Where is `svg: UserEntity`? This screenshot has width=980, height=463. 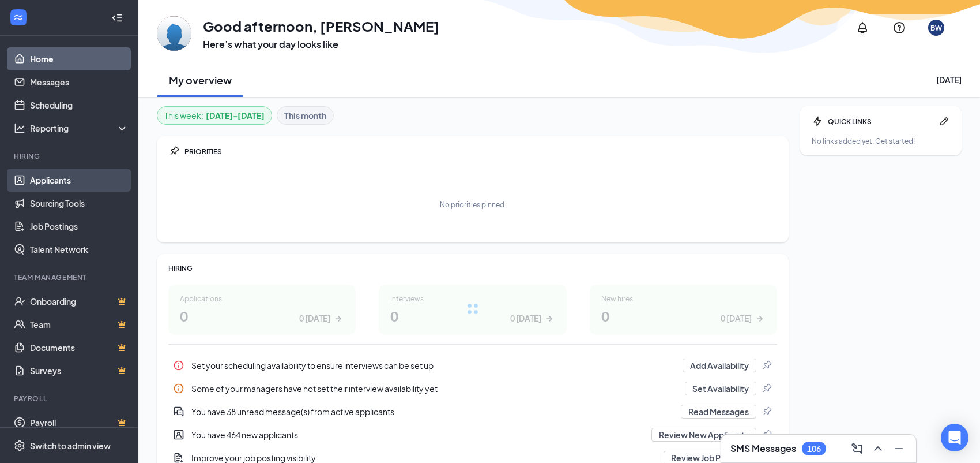
svg: UserEntity is located at coordinates (179, 435).